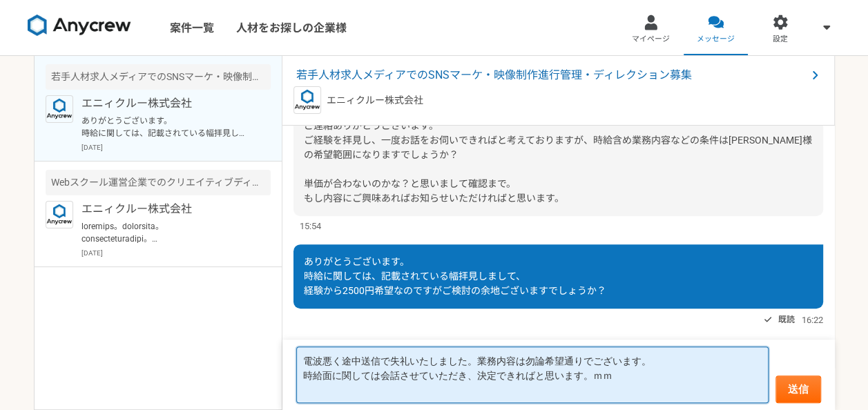 This screenshot has height=410, width=868. Describe the element at coordinates (158, 182) in the screenshot. I see `div: Webスクール運営企業でのクリエイティブディレクター業務` at that location.